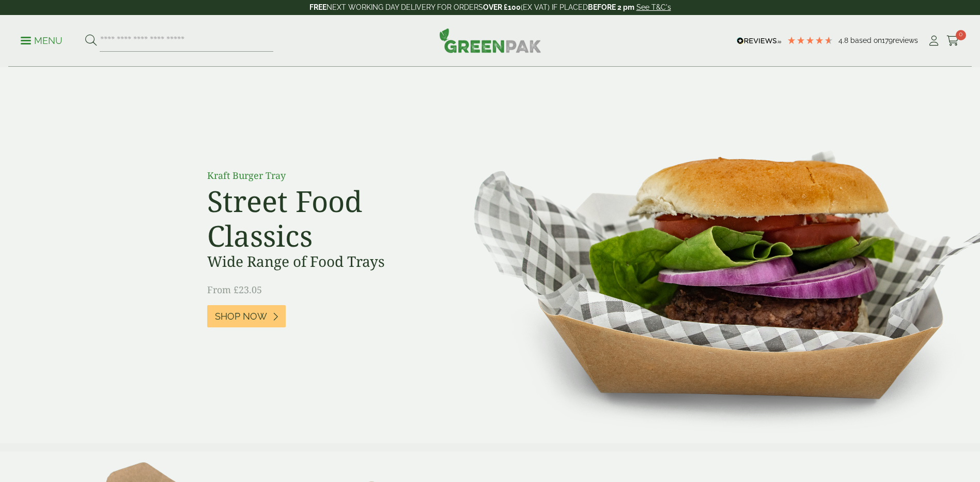  I want to click on span: Shop Now, so click(241, 316).